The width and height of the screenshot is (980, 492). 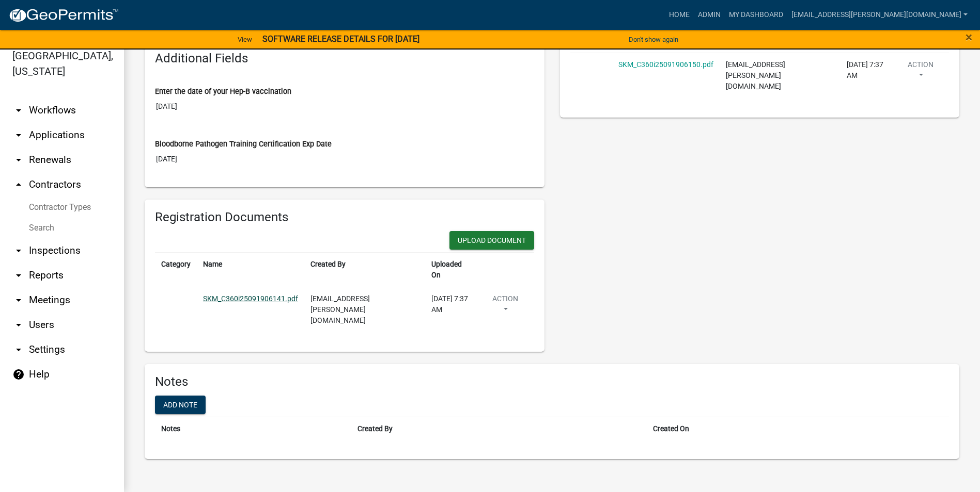 What do you see at coordinates (491, 241) in the screenshot?
I see `wm-modal-confirm: New Document` at bounding box center [491, 241].